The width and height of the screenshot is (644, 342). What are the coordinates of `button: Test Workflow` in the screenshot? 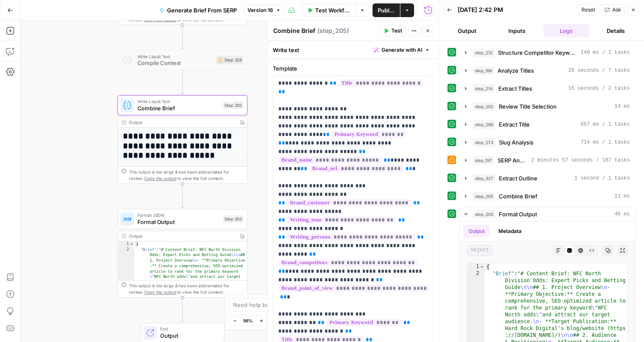 It's located at (328, 10).